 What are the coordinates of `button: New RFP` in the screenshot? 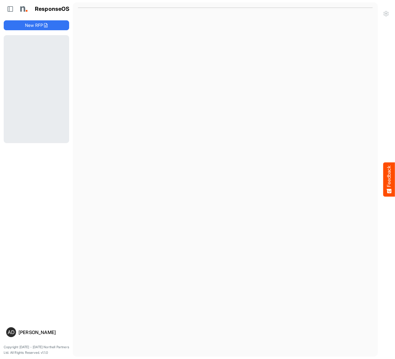 It's located at (36, 25).